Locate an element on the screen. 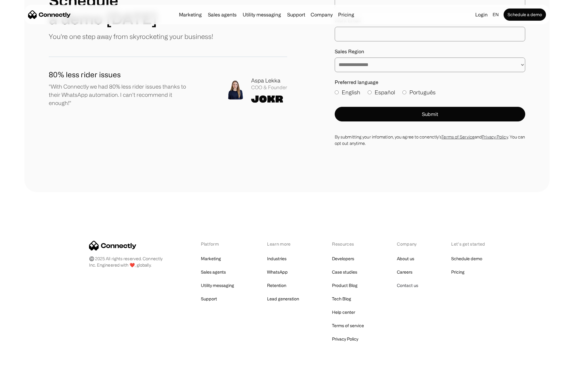 The width and height of the screenshot is (574, 392). label: English is located at coordinates (347, 92).